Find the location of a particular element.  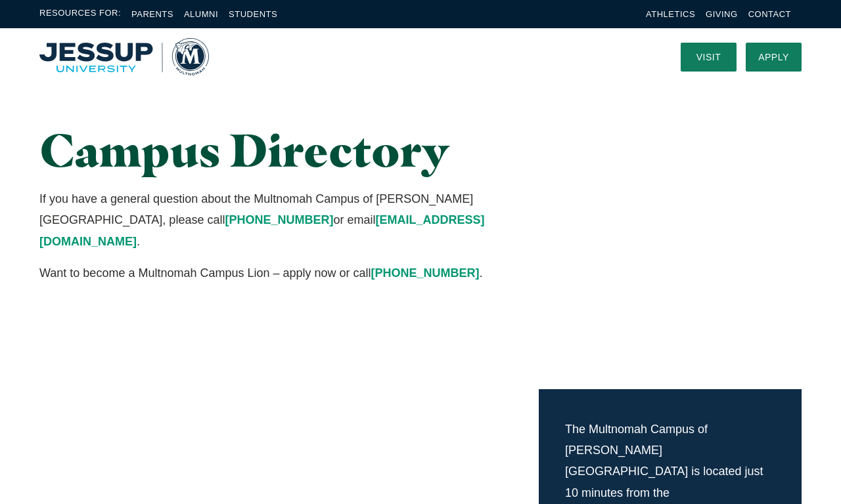

a: Contact is located at coordinates (769, 14).